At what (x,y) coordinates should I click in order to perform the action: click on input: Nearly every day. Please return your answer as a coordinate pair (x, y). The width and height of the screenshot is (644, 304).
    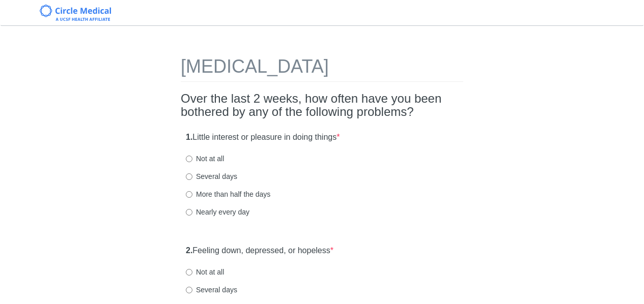
    Looking at the image, I should click on (189, 212).